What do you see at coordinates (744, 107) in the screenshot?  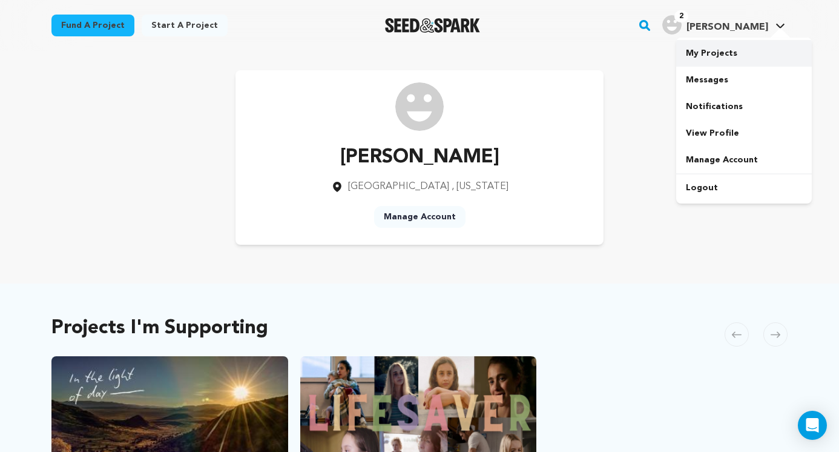 I see `a: Notifications` at bounding box center [744, 107].